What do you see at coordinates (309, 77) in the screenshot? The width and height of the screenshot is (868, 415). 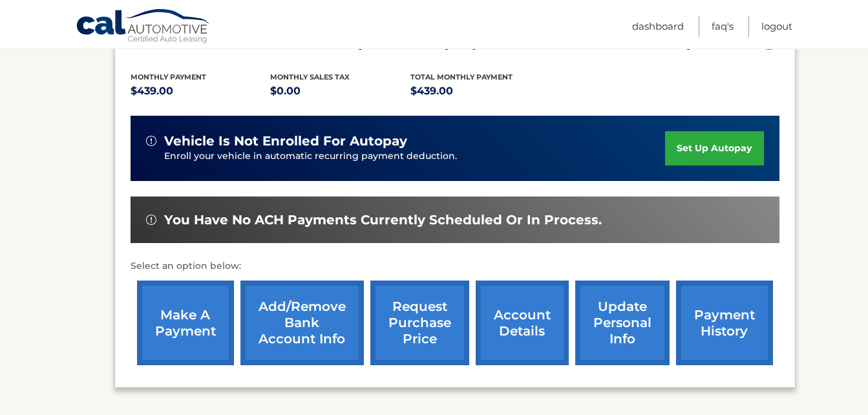 I see `span: Monthly sales Tax` at bounding box center [309, 77].